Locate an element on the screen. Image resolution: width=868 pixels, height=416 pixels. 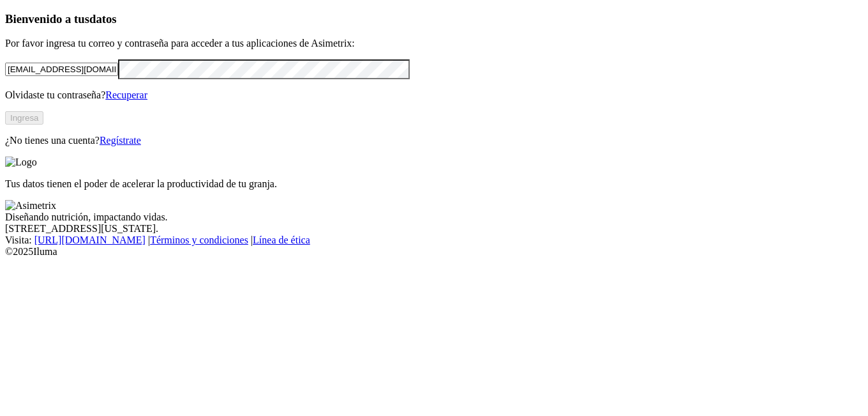
p: Olvidaste tu contraseña? is located at coordinates (434, 95).